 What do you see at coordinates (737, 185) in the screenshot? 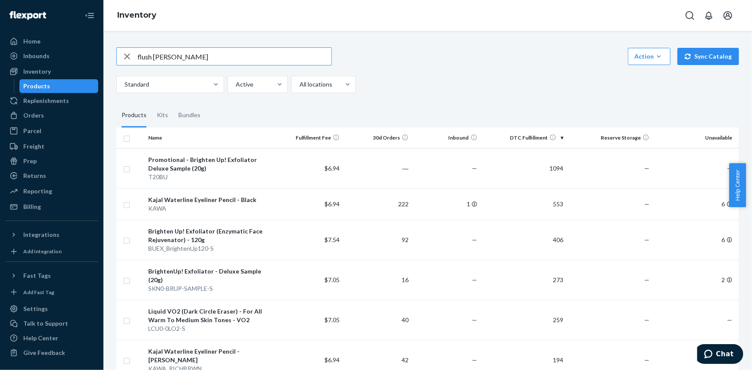
I see `span: Help Center` at bounding box center [737, 185].